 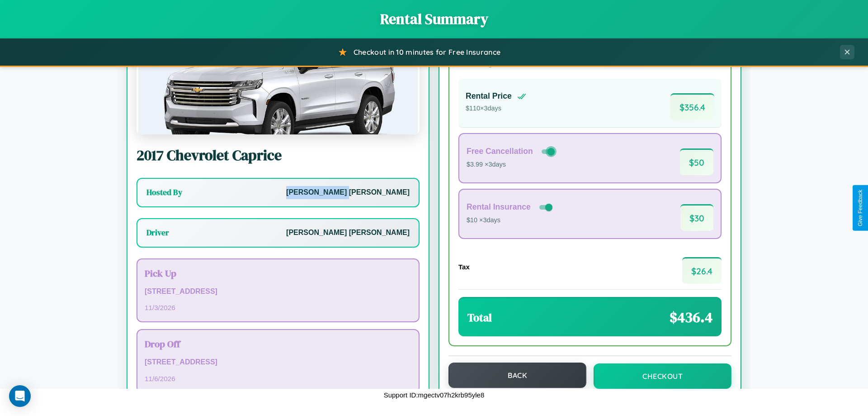 What do you see at coordinates (488, 96) in the screenshot?
I see `h4: Rental Price` at bounding box center [488, 96].